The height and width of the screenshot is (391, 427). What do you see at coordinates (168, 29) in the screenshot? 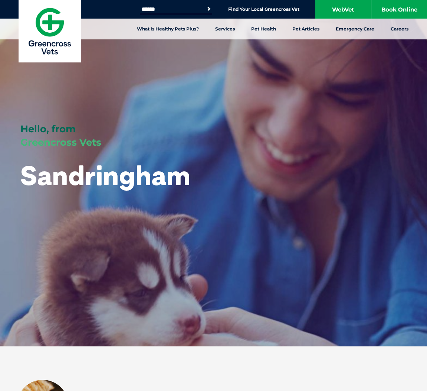
I see `a: What is Healthy Pets Plus?` at bounding box center [168, 29].